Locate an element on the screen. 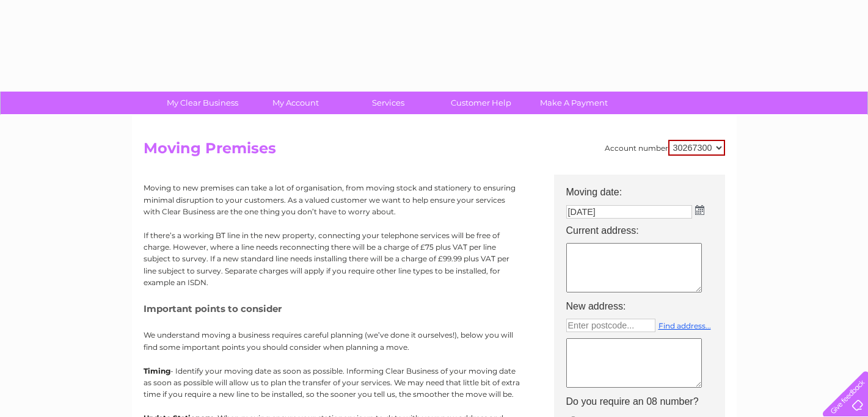 The height and width of the screenshot is (417, 868). a: Customer Help is located at coordinates (481, 102).